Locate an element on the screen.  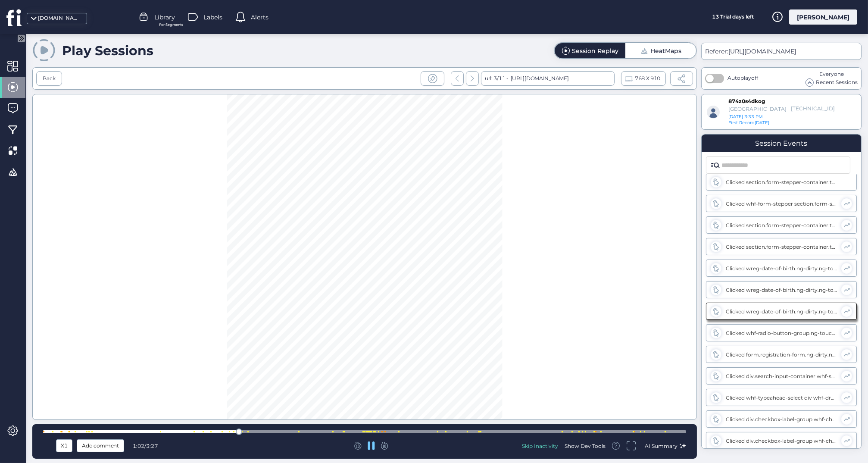
span: 1:02 is located at coordinates (139, 446).